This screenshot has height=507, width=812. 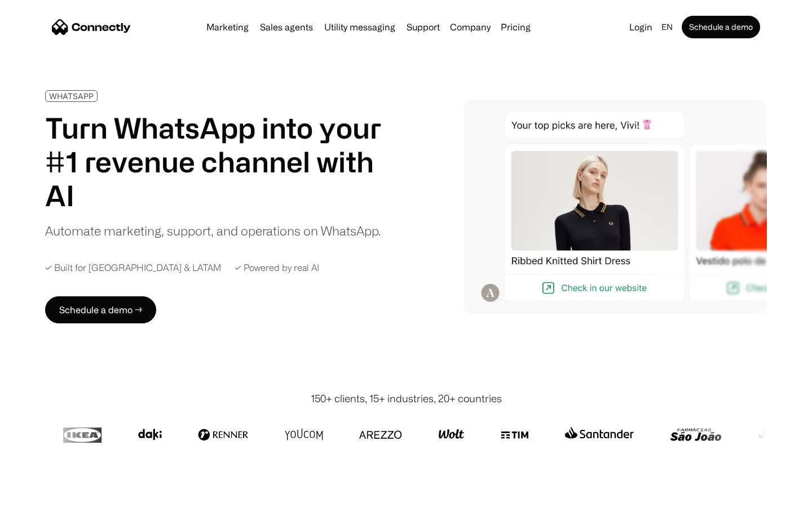 What do you see at coordinates (406, 398) in the screenshot?
I see `div: 150+ clients, 15+ industries, 20+ countries` at bounding box center [406, 398].